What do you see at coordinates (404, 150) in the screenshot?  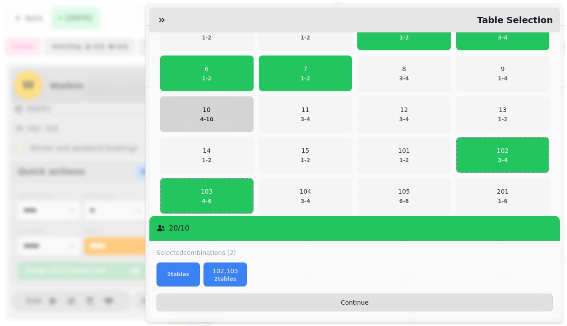 I see `p: 101` at bounding box center [404, 150].